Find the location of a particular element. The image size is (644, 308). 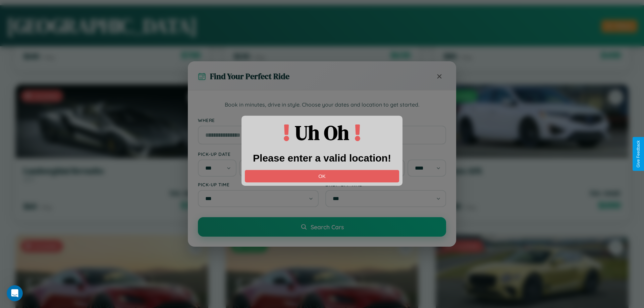

p: Book in minutes, drive in style. Choose your dates and location to get started. is located at coordinates (322, 105).